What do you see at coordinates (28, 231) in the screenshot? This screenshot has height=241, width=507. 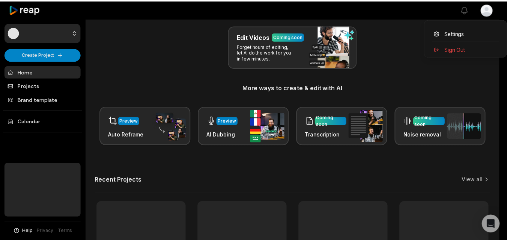 I see `span: Help` at bounding box center [28, 231].